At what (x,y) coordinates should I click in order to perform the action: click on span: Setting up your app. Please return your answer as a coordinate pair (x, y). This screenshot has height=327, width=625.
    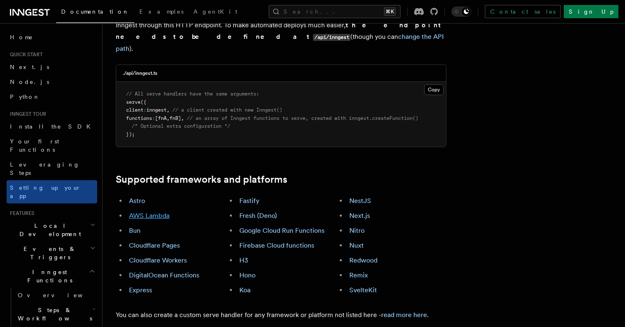
    Looking at the image, I should click on (46, 192).